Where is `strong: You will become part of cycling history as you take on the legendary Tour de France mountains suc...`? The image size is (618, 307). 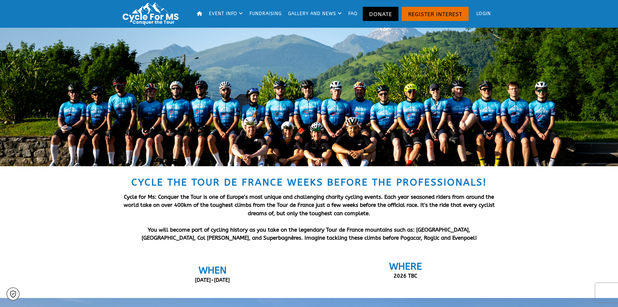 strong: You will become part of cycling history as you take on the legendary Tour de France mountains suc... is located at coordinates (309, 234).